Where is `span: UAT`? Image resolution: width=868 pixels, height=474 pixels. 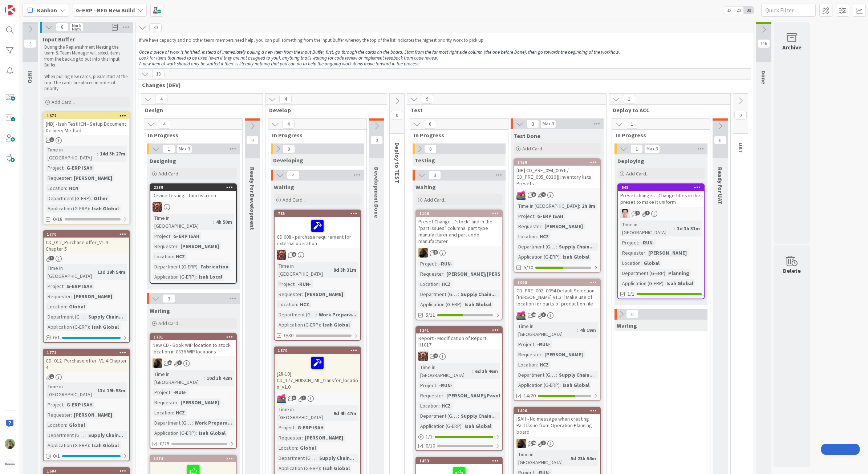
span: UAT is located at coordinates (741, 148).